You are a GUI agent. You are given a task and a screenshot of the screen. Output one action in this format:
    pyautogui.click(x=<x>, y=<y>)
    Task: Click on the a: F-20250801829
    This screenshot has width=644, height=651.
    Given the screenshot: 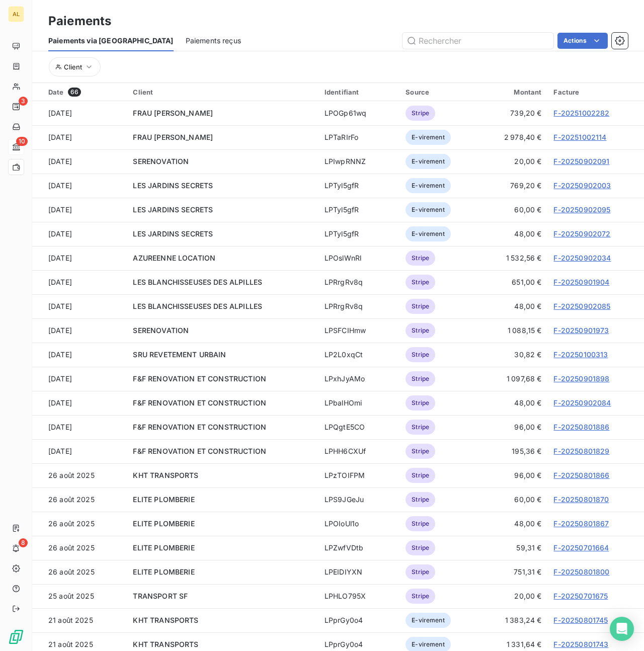 What is the action you would take?
    pyautogui.click(x=581, y=451)
    